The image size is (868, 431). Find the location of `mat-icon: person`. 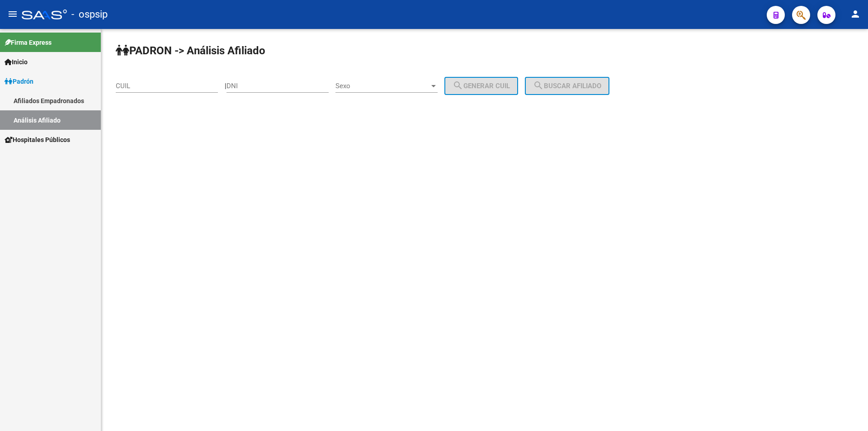

mat-icon: person is located at coordinates (856, 14).